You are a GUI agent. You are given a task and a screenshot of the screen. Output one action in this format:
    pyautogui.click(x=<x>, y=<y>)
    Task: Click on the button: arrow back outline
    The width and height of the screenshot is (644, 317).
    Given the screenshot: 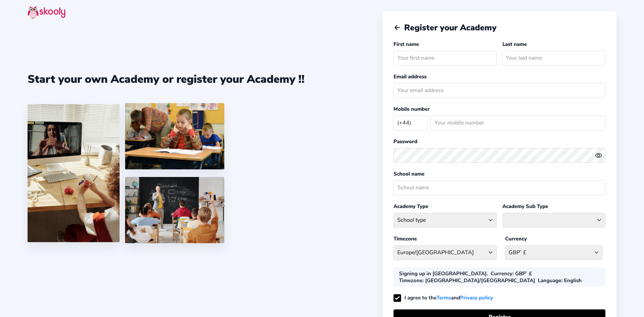 What is the action you would take?
    pyautogui.click(x=397, y=27)
    